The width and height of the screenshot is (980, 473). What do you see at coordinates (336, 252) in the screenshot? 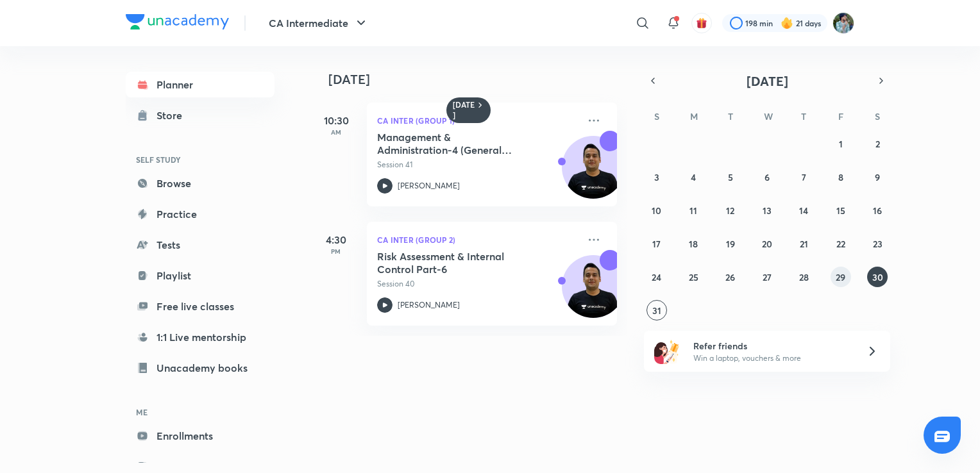
I see `p: PM` at bounding box center [336, 252].